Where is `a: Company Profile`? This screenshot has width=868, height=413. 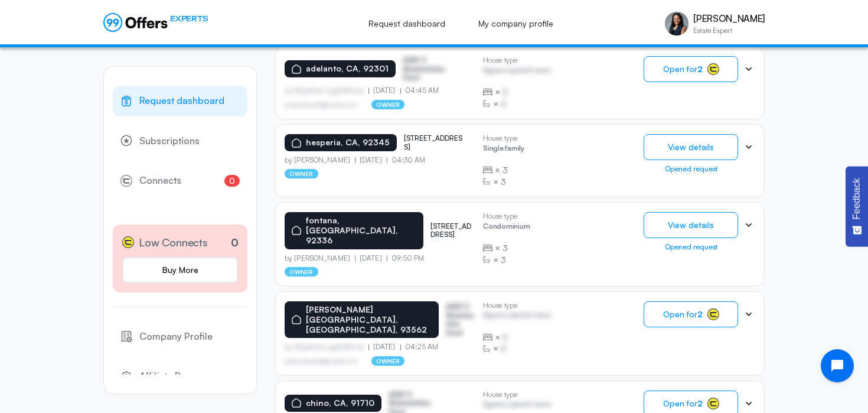
a: Company Profile is located at coordinates (180, 337).